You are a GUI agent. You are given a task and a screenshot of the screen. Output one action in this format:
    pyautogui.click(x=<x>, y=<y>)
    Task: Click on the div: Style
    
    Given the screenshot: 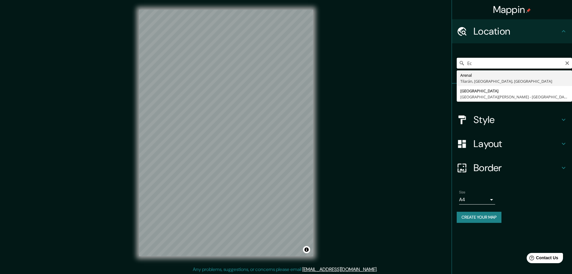 What is the action you would take?
    pyautogui.click(x=512, y=120)
    